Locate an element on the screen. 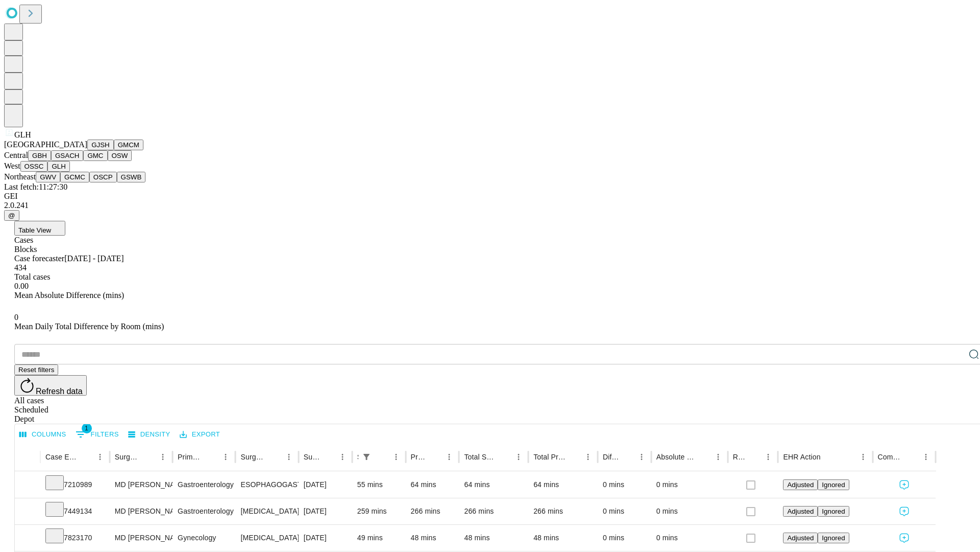 This screenshot has height=552, width=980. div: 7823170 is located at coordinates (75, 537).